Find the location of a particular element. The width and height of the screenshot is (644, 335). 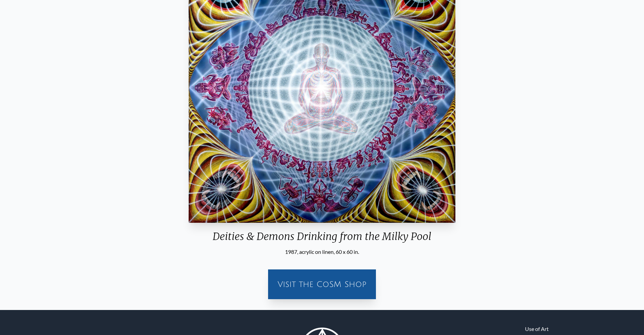

div: Visit the CoSM Shop is located at coordinates (322, 284).